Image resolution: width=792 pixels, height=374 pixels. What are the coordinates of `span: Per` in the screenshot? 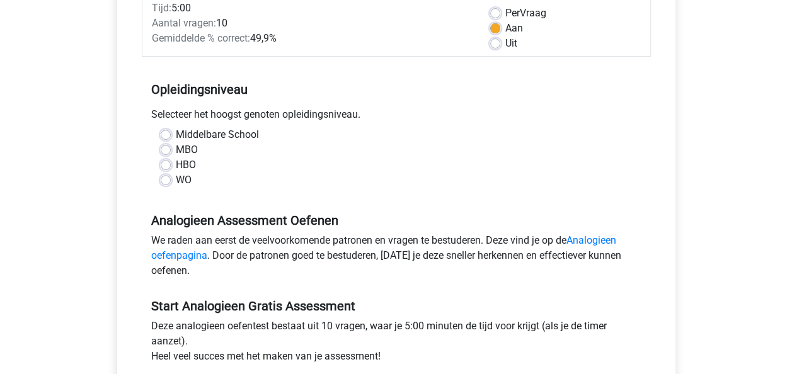 It's located at (512, 13).